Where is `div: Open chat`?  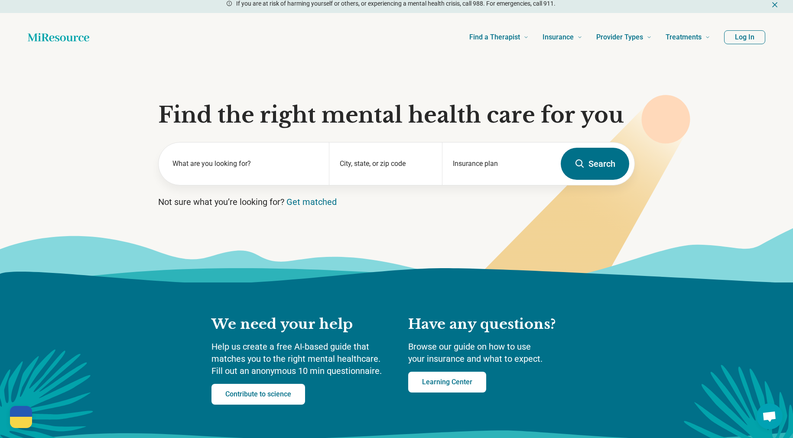
div: Open chat is located at coordinates (769, 416).